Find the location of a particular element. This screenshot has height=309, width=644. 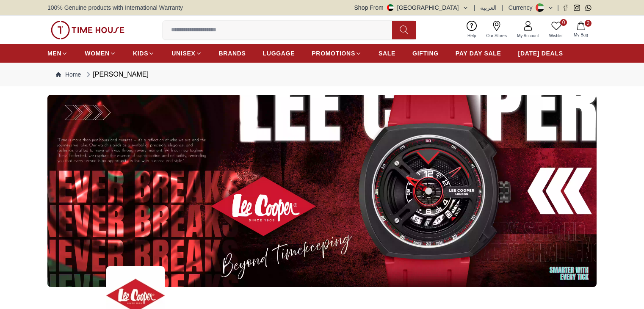

span: My Bag is located at coordinates (581, 34).